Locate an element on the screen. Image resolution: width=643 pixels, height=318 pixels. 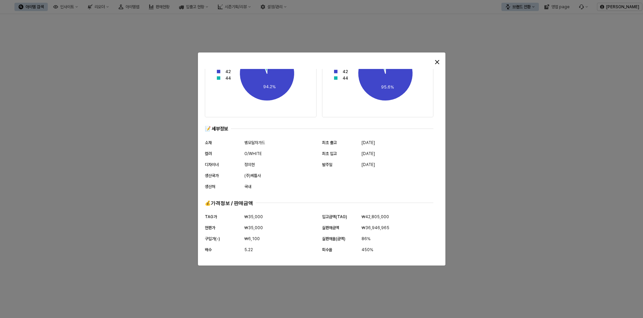
span: 생산처 is located at coordinates (210, 187).